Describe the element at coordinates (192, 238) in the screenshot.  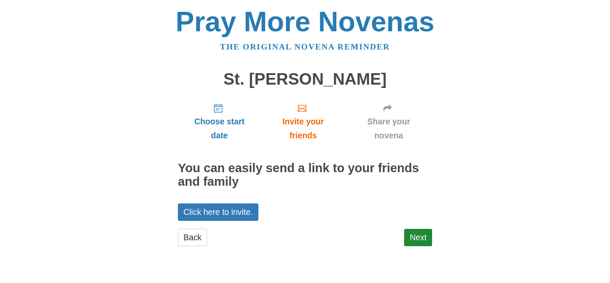
I see `a: Back` at that location.